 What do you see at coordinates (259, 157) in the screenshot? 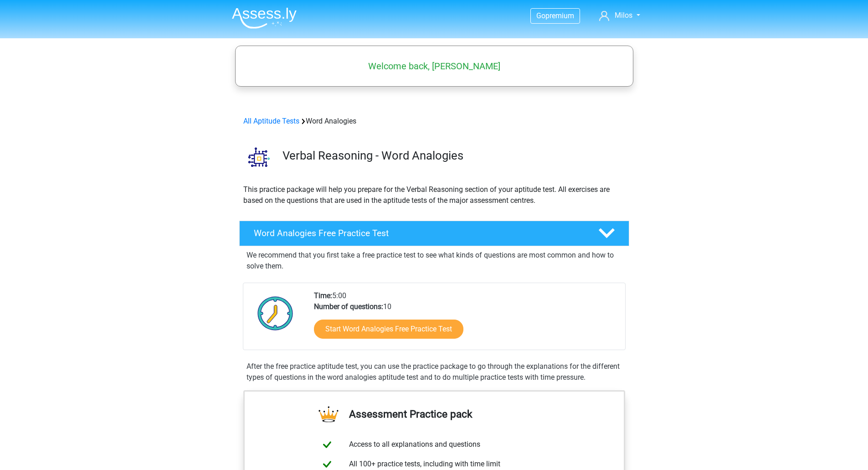
I see `img: word analogies` at bounding box center [259, 157].